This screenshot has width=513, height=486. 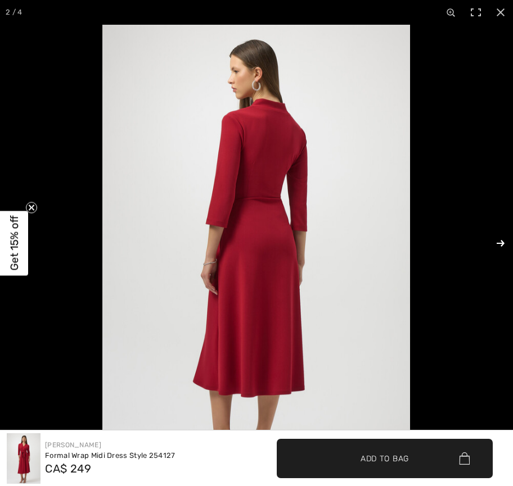 What do you see at coordinates (256, 255) in the screenshot?
I see `img: joseph-ribkoff-dresses-jumpsuits-deep-cherry_254127f_2_89b0_details.jpg` at bounding box center [256, 255].